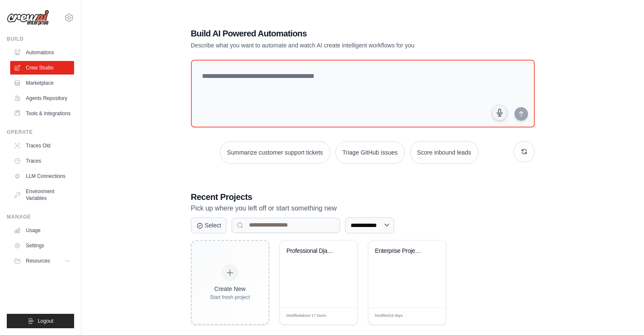 Image resolution: width=644 pixels, height=335 pixels. I want to click on button: Click to speak your automation idea, so click(500, 113).